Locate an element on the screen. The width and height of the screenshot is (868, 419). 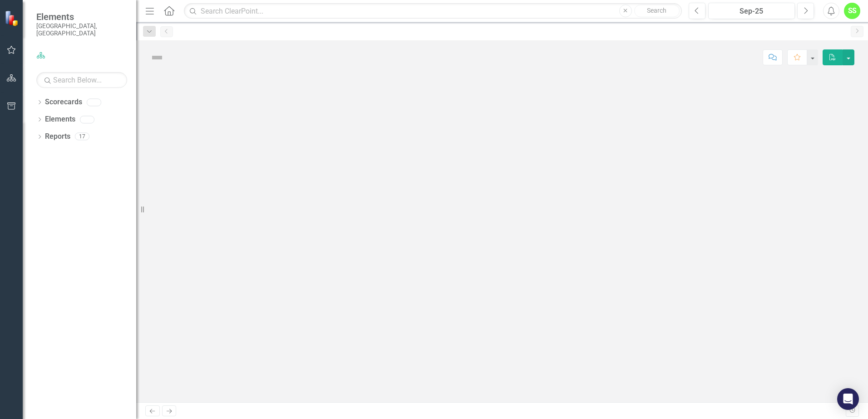
button: Search is located at coordinates (657, 11).